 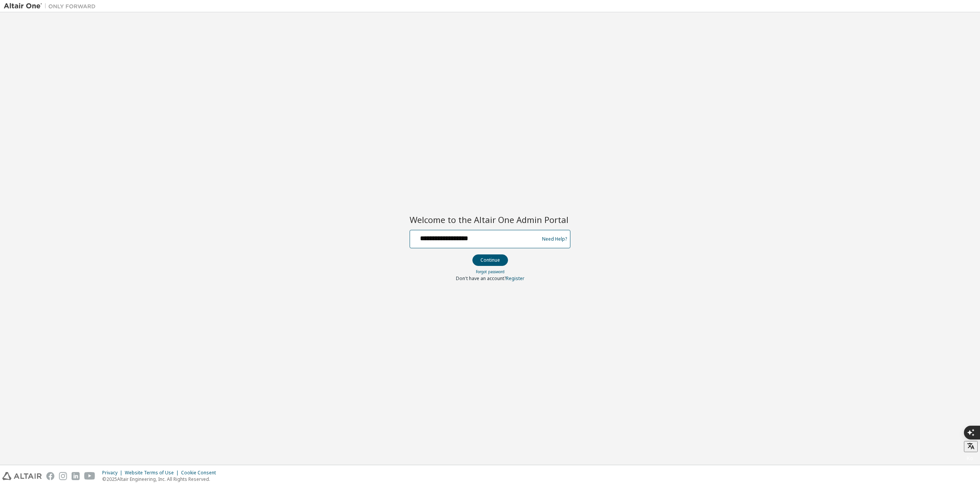 What do you see at coordinates (90, 476) in the screenshot?
I see `img: youtube.svg` at bounding box center [90, 476].